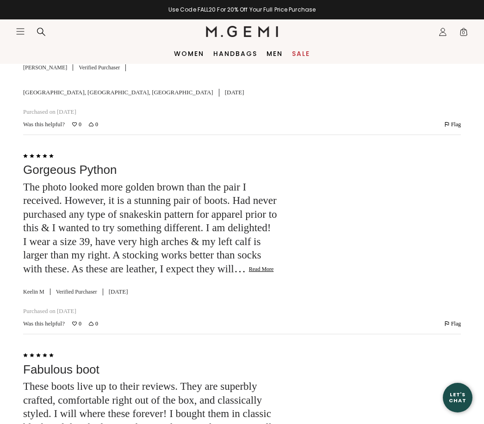  I want to click on button: Vote down this review by Keelin M (0 votes), so click(93, 324).